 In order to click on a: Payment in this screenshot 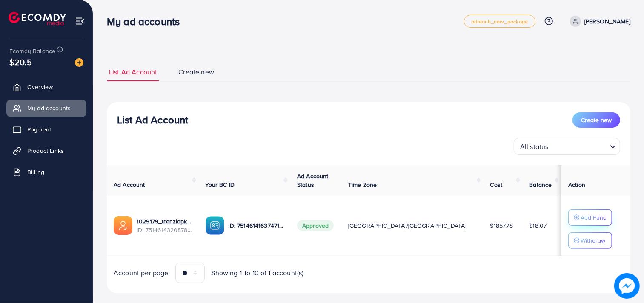, I will do `click(46, 129)`.